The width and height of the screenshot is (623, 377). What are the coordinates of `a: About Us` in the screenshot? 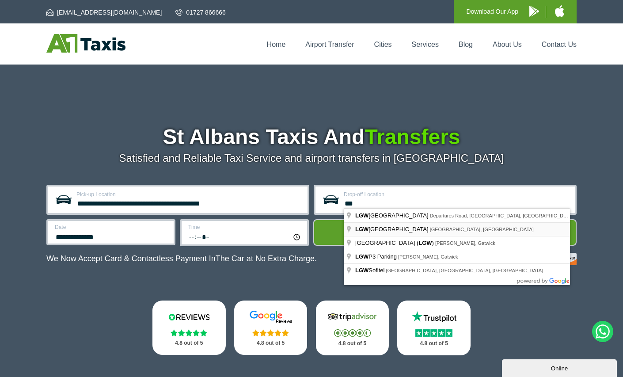 It's located at (507, 44).